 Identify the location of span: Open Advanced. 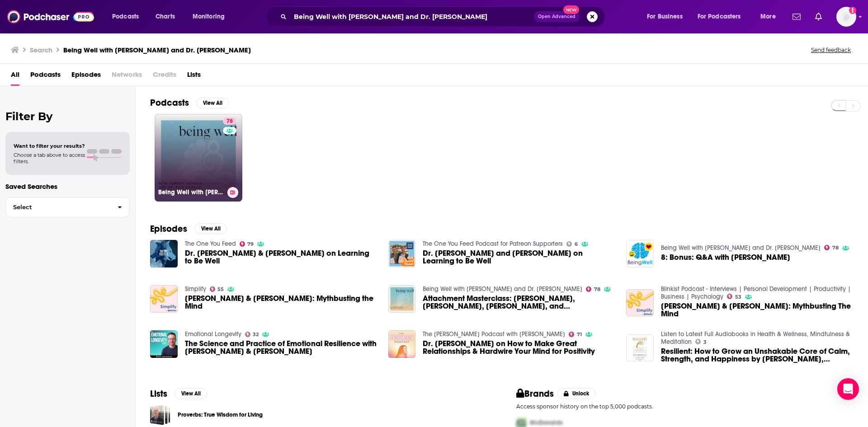
(556, 17).